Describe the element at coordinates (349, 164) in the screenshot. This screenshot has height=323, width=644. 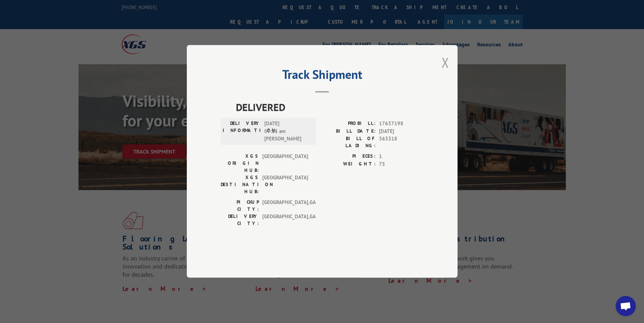
I see `label: WEIGHT:` at that location.